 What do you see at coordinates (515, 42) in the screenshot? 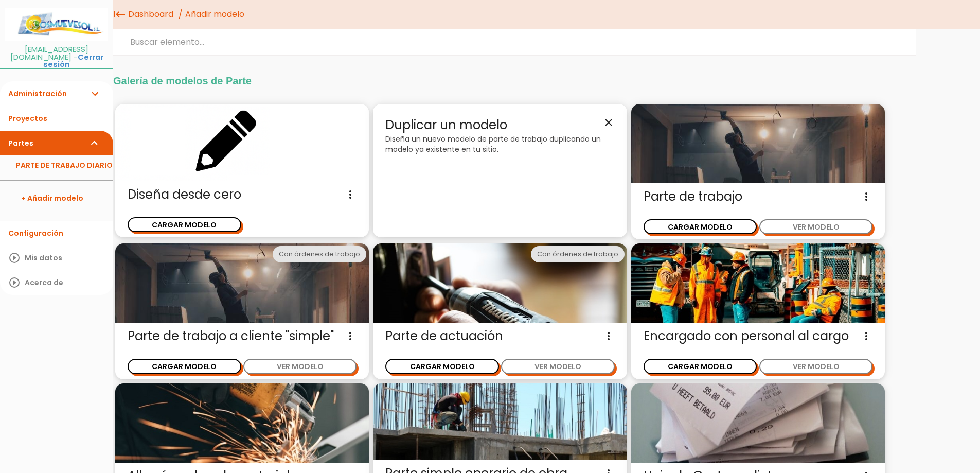
I see `input: Buscar elemento...` at bounding box center [515, 42].